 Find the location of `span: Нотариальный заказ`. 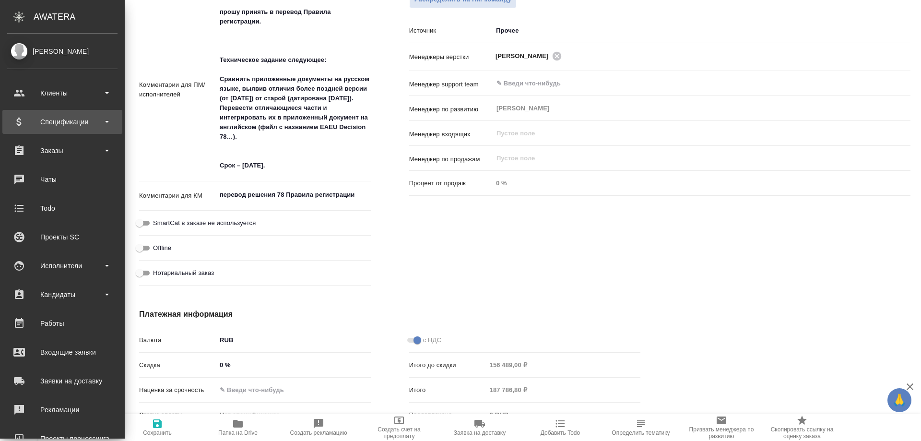

span: Нотариальный заказ is located at coordinates (183, 273).